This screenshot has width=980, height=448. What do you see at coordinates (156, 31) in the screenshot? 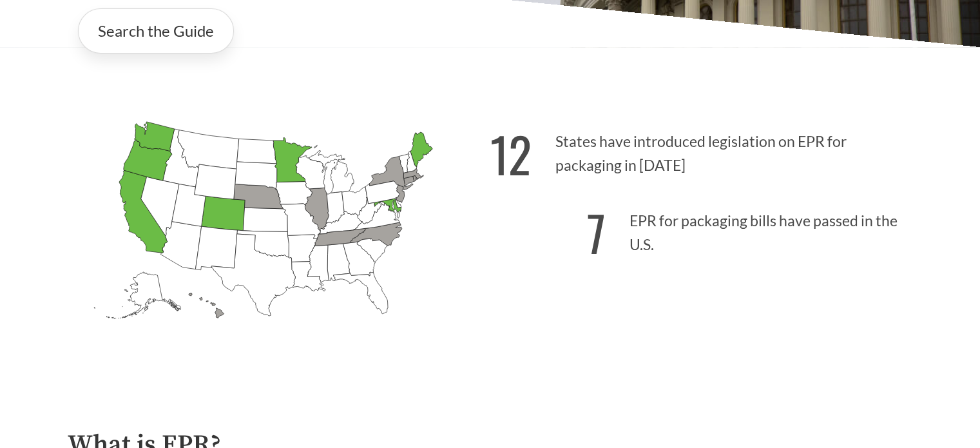
I see `a: Search the Guide` at bounding box center [156, 31].